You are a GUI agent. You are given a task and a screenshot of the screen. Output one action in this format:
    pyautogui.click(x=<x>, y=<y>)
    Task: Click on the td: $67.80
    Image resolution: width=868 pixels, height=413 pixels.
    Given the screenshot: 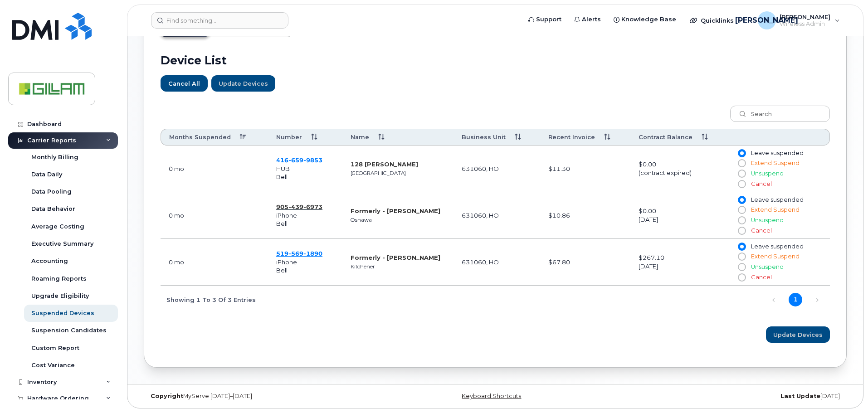 What is the action you would take?
    pyautogui.click(x=585, y=261)
    